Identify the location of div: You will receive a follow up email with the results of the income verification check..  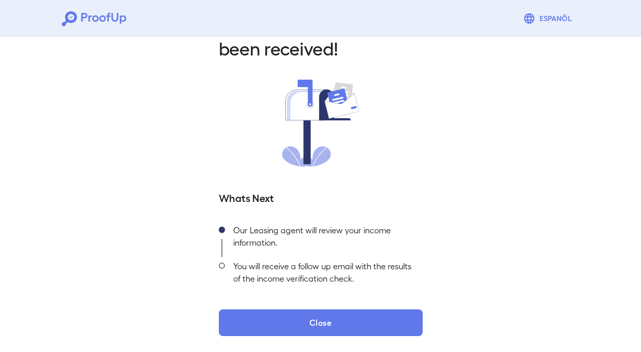
(324, 275).